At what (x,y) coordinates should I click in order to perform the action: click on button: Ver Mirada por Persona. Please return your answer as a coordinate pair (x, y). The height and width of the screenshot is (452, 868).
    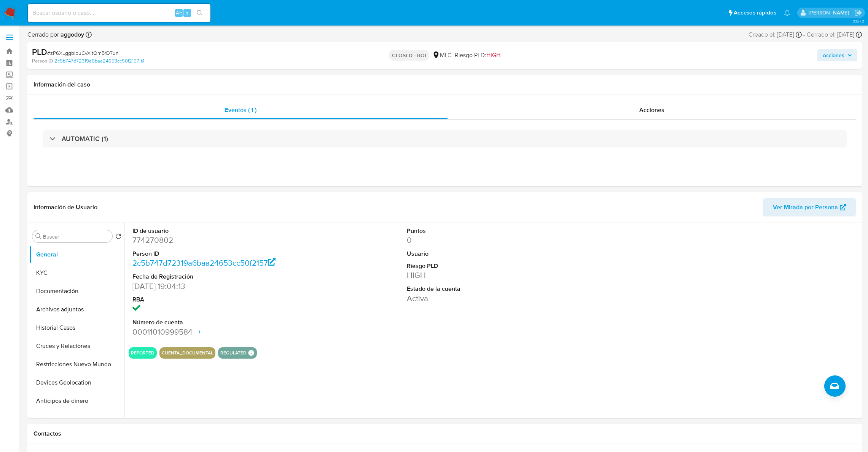
    Looking at the image, I should click on (810, 207).